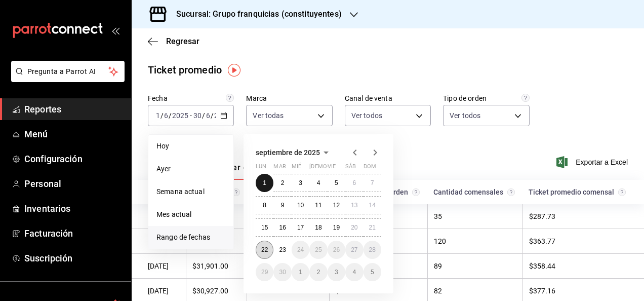 This screenshot has height=301, width=644. What do you see at coordinates (372, 205) in the screenshot?
I see `button: 14 de septiembre de 2025` at bounding box center [372, 205].